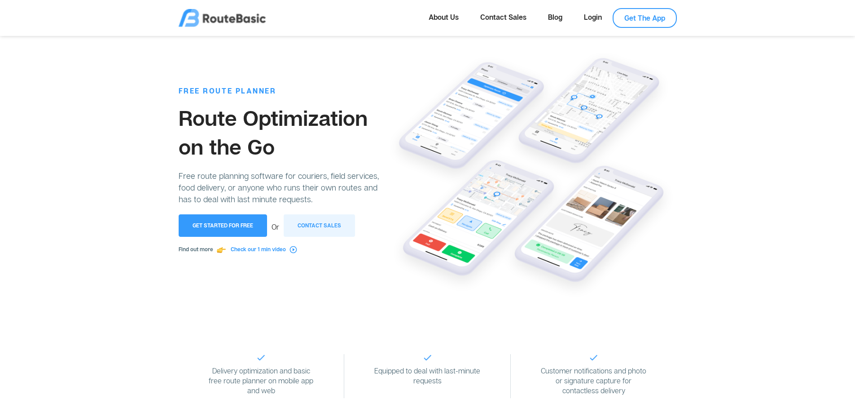 The width and height of the screenshot is (855, 413). I want to click on p: Customer notifications and photo or signature capture for contactless delivery, so click(594, 380).